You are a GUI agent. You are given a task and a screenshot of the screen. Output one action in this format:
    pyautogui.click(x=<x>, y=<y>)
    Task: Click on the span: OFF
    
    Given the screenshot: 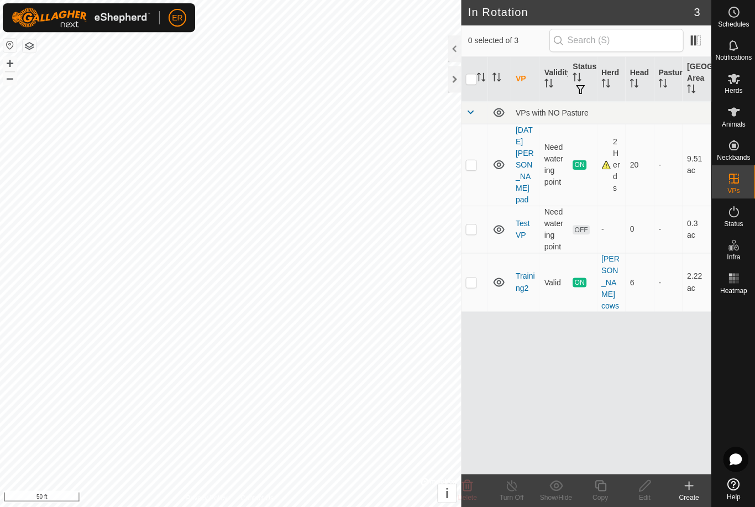 What is the action you would take?
    pyautogui.click(x=581, y=230)
    